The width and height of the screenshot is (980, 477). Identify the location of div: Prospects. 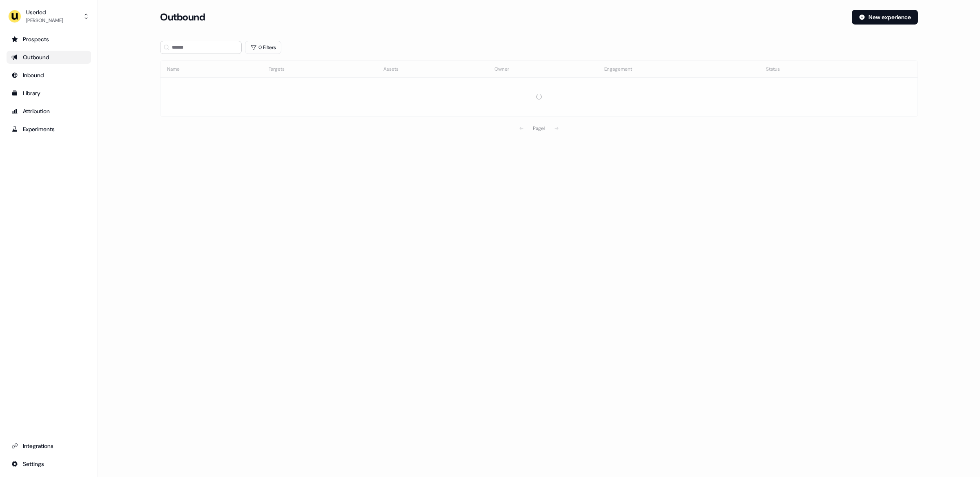
(49, 39).